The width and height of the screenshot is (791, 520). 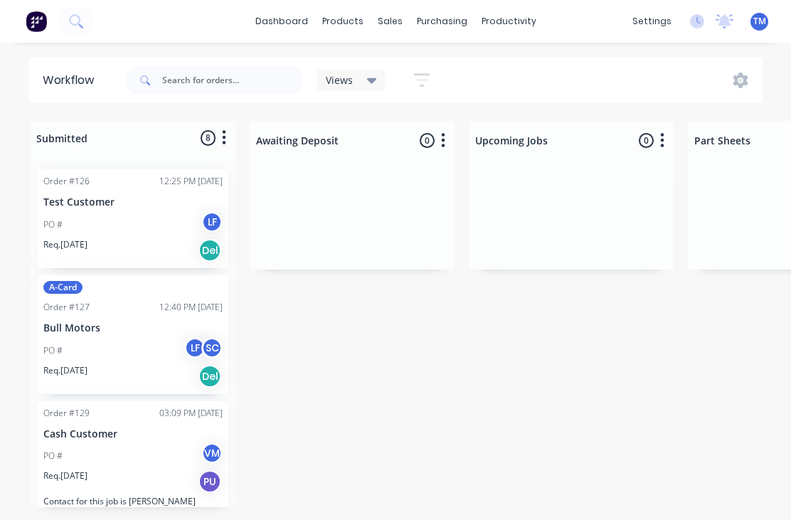 What do you see at coordinates (66, 413) in the screenshot?
I see `div: Order #129` at bounding box center [66, 413].